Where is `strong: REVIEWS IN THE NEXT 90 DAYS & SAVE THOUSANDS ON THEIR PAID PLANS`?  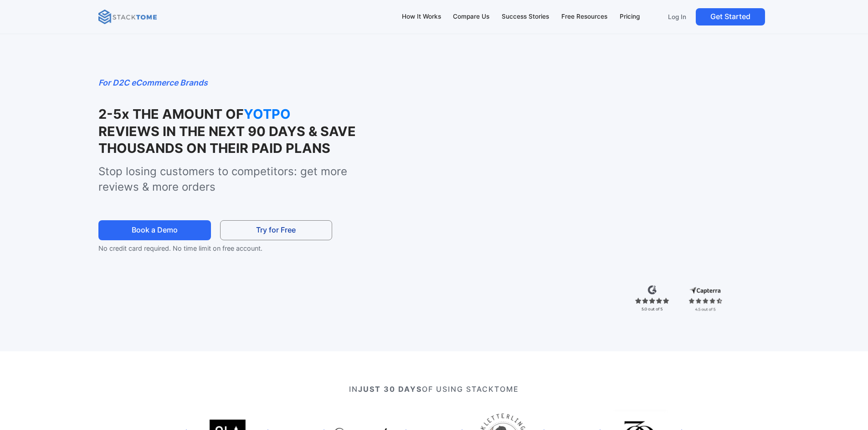 strong: REVIEWS IN THE NEXT 90 DAYS & SAVE THOUSANDS ON THEIR PAID PLANS is located at coordinates (227, 140).